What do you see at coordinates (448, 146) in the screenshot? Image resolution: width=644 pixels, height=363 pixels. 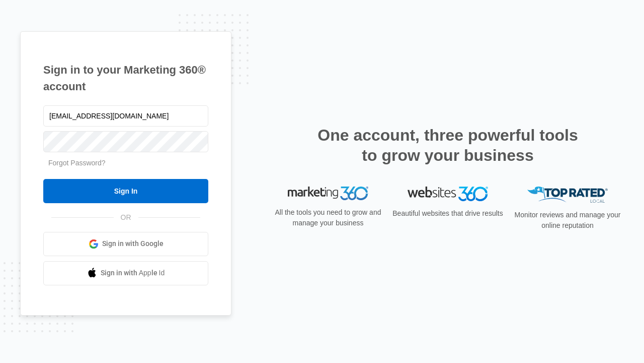 I see `h2: One account, three powerful tools to grow your business` at bounding box center [448, 146].